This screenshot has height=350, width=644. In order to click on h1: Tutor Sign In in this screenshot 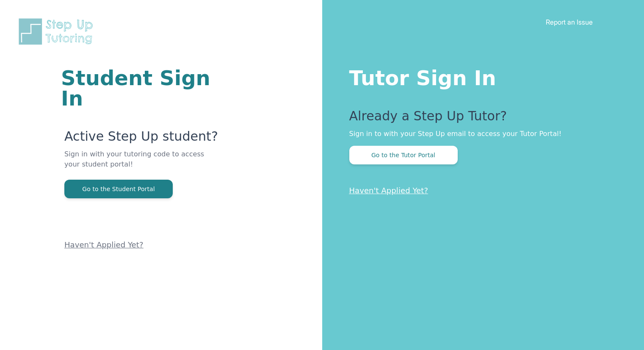, I will do `click(480, 76)`.